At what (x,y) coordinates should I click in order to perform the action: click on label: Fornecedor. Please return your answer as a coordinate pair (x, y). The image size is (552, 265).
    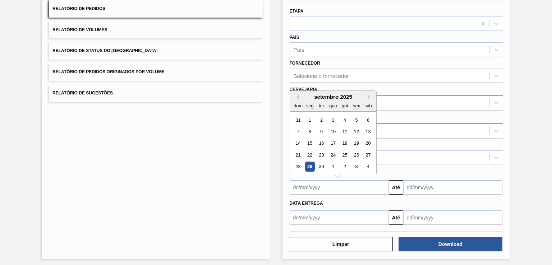
    Looking at the image, I should click on (305, 63).